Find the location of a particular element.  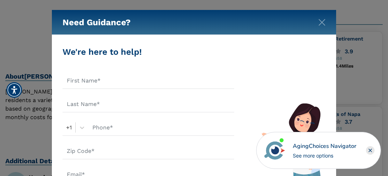

input: Phone* is located at coordinates (161, 128).